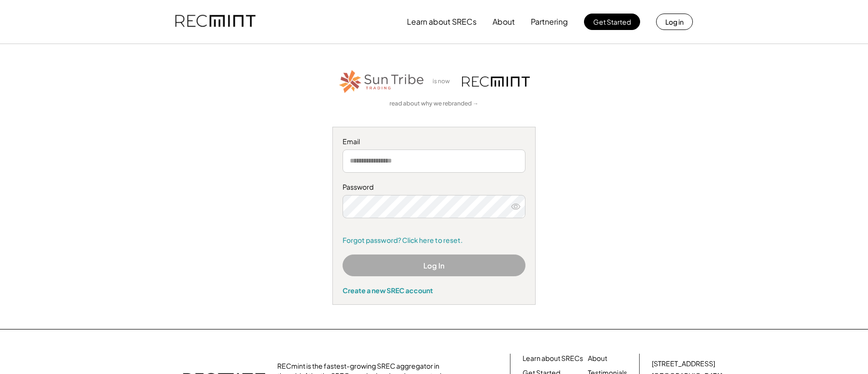 The width and height of the screenshot is (868, 374). What do you see at coordinates (434, 141) in the screenshot?
I see `div: Email` at bounding box center [434, 141].